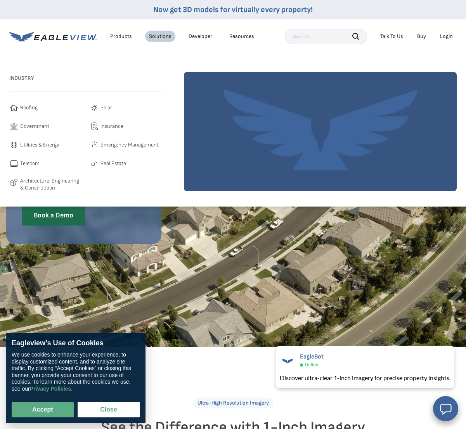  Describe the element at coordinates (421, 36) in the screenshot. I see `a: Buy` at that location.